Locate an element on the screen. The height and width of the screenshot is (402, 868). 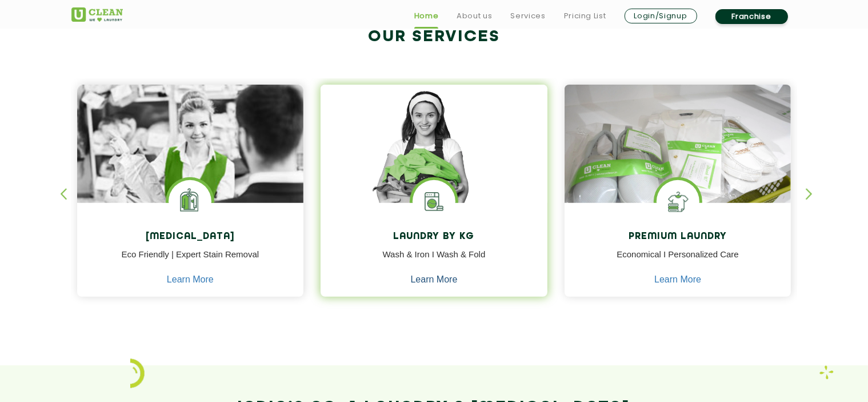
img: UClean Laundry and Dry Cleaning is located at coordinates (97, 14).